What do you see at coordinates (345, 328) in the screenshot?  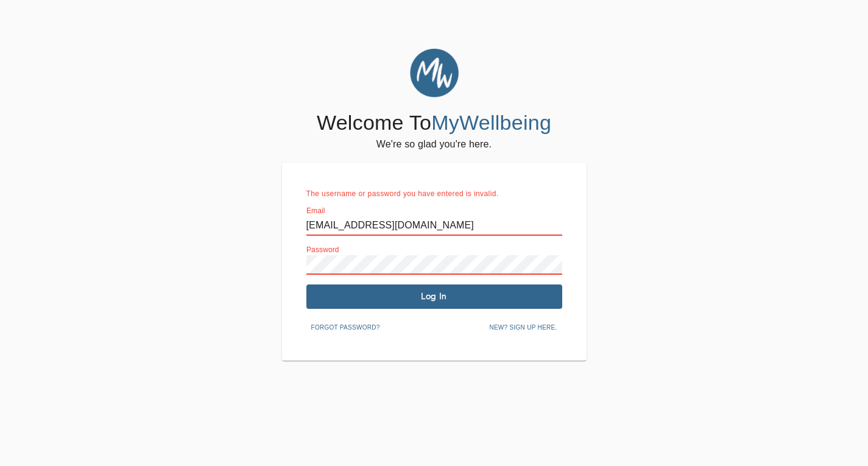 I see `span: Forgot password?` at bounding box center [345, 328].